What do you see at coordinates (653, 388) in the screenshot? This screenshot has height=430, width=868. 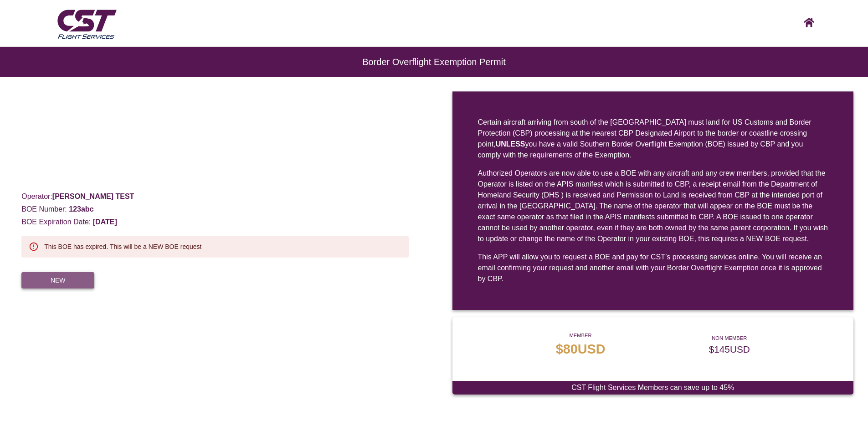 I see `div: CST Flight Services Members can save up to 45%` at bounding box center [653, 388].